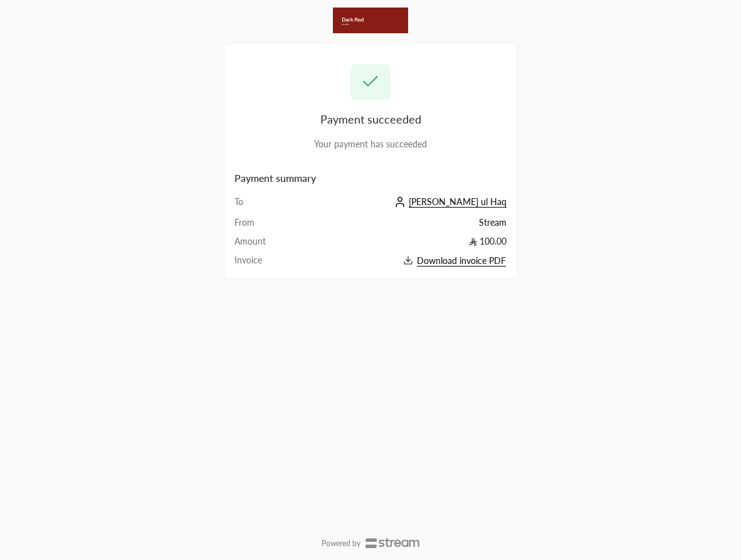  I want to click on p: Powered by, so click(341, 543).